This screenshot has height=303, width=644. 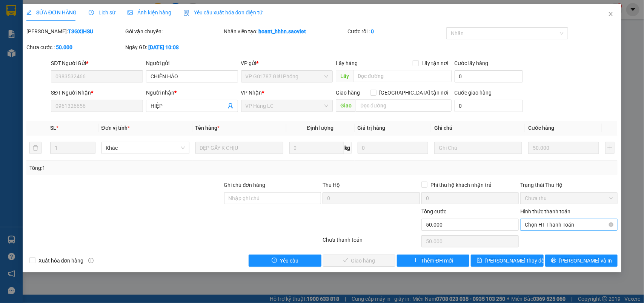 What do you see at coordinates (346, 105) in the screenshot?
I see `span: Giao` at bounding box center [346, 105].